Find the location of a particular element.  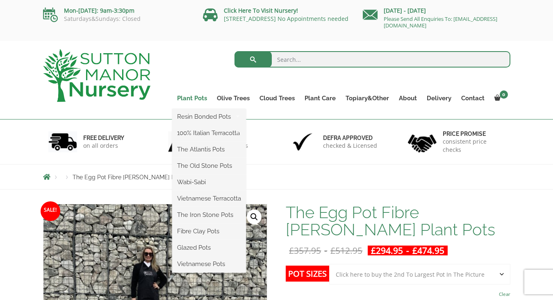

label: Pot Sizes is located at coordinates (307, 274).